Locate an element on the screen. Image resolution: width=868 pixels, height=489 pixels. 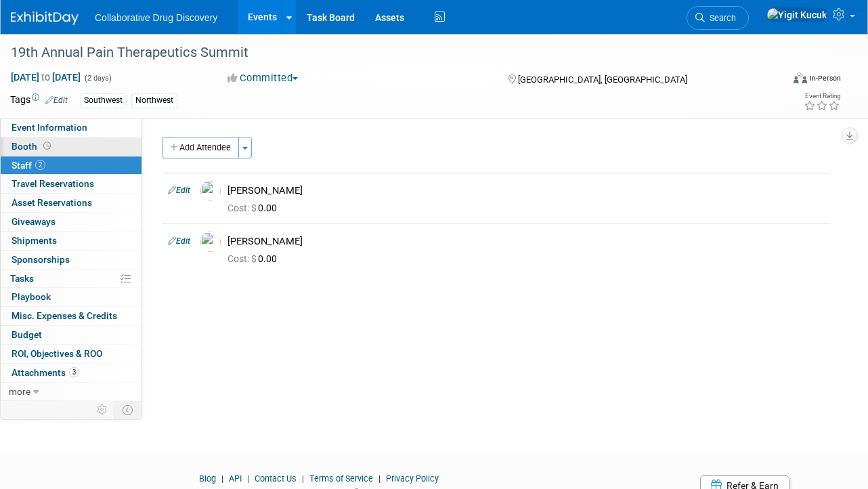
div: Southwest is located at coordinates (103, 100).